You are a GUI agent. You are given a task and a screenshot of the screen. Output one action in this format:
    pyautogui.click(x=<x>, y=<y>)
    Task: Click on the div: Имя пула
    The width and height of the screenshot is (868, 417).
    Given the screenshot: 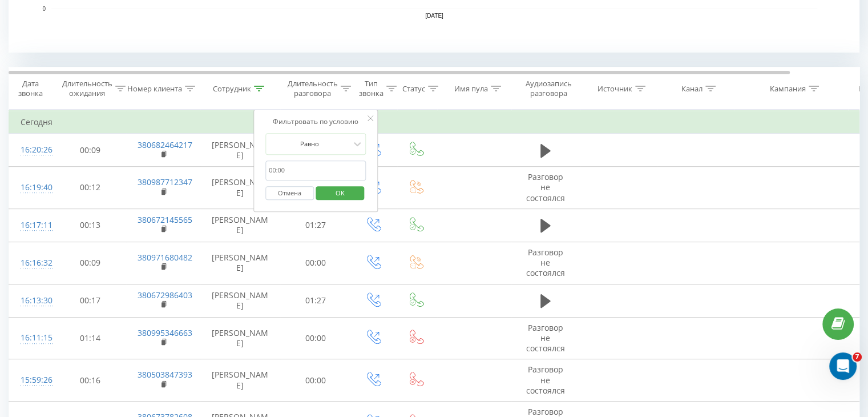 What is the action you would take?
    pyautogui.click(x=471, y=88)
    